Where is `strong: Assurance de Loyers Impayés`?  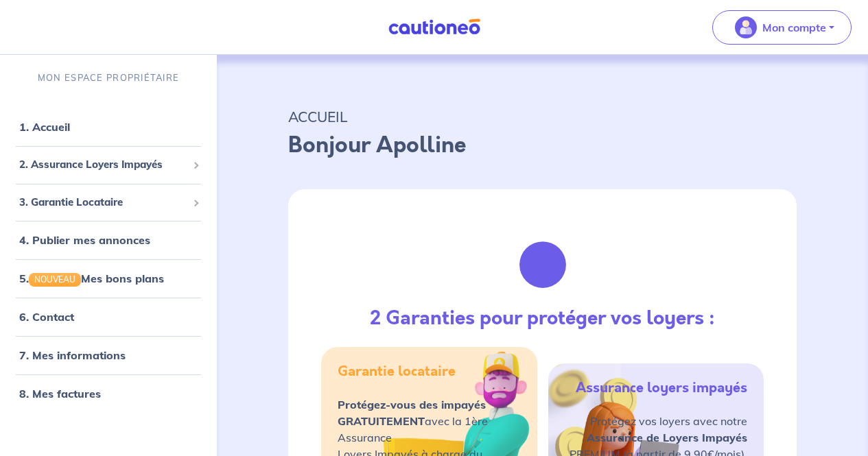 strong: Assurance de Loyers Impayés is located at coordinates (667, 437).